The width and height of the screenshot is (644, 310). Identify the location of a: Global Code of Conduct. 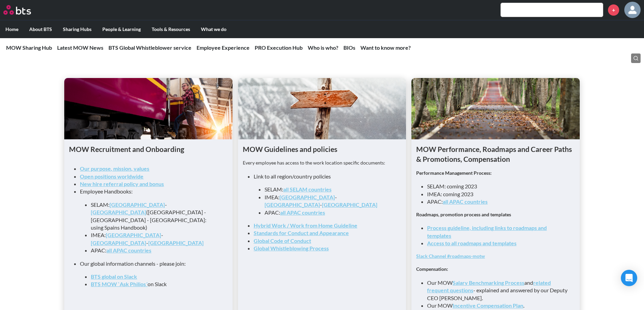
(282, 240).